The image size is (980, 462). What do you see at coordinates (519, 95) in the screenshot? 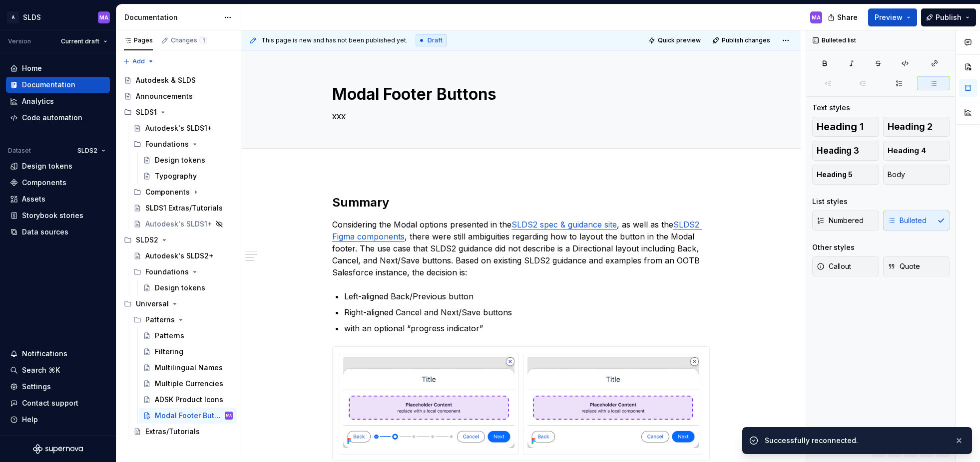
I see `textarea: Modal Footer Buttons` at bounding box center [519, 95].